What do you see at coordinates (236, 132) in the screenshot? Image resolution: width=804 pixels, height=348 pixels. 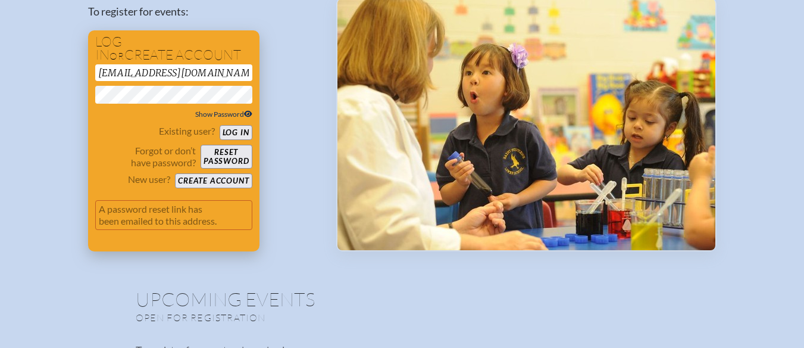 I see `button: Log in` at bounding box center [236, 132].